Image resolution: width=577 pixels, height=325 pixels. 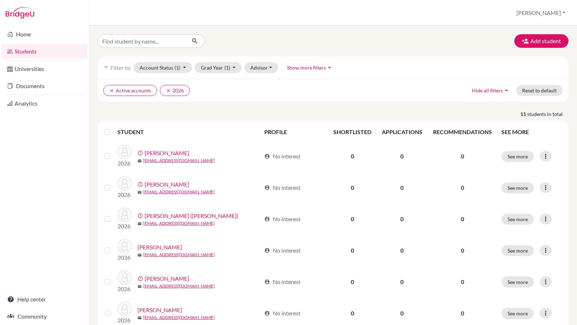 I want to click on img: Duffy, Ethan, so click(x=125, y=152).